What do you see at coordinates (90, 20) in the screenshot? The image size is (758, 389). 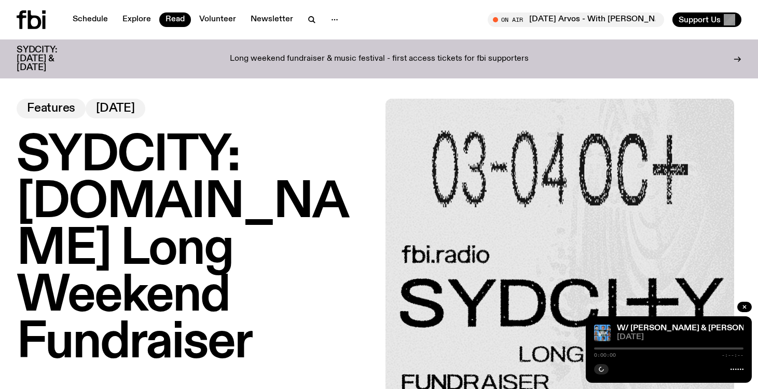 I see `a: Schedule` at bounding box center [90, 20].